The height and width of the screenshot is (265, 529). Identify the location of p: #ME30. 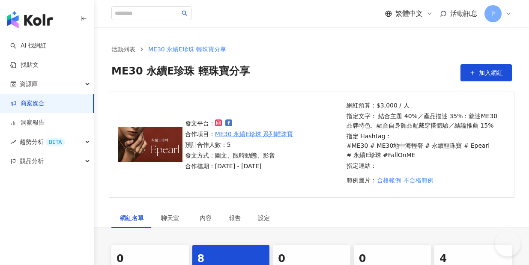
(357, 146).